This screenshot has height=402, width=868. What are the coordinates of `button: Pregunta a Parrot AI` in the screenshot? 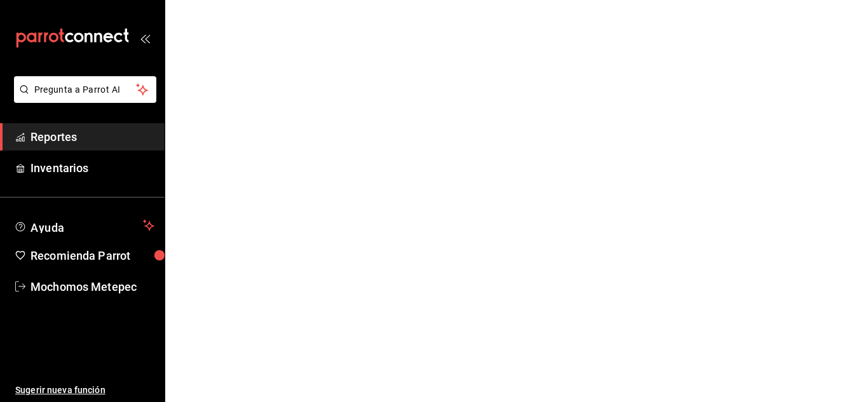 It's located at (85, 90).